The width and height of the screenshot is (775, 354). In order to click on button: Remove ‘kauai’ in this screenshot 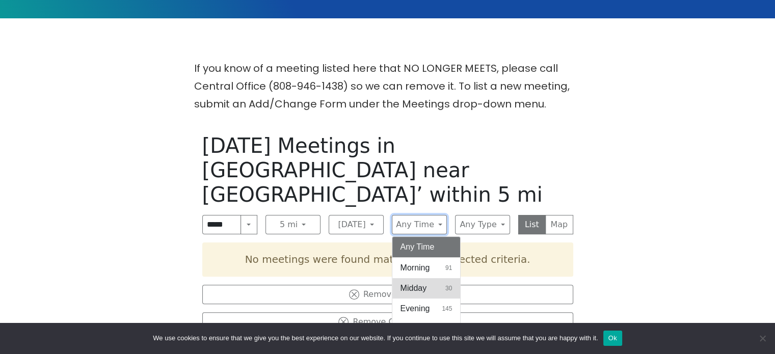, I will do `click(388, 294)`.